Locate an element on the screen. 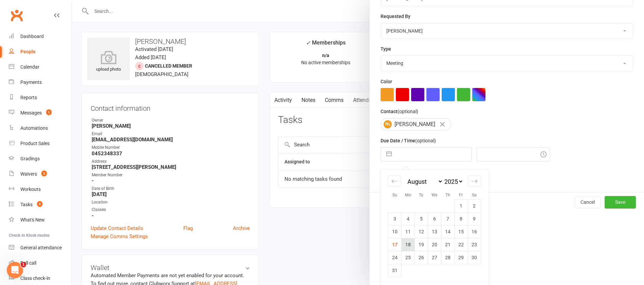  a: Roll call is located at coordinates (40, 263).